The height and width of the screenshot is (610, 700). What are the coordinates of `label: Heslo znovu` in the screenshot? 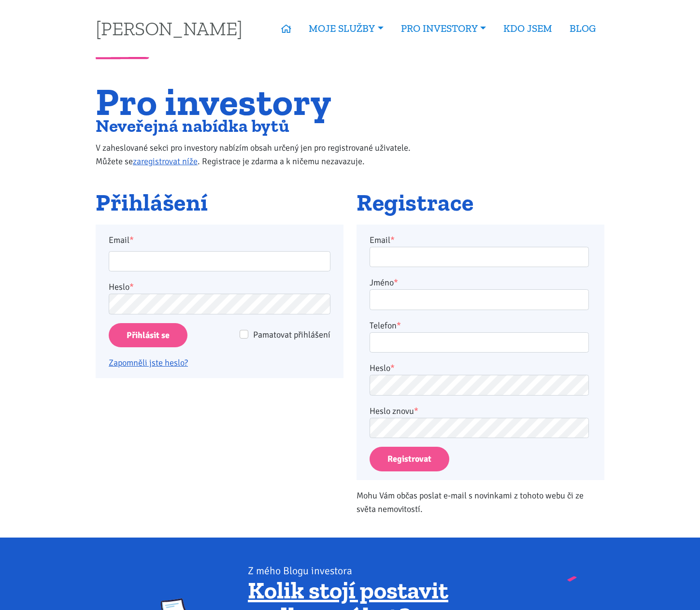 It's located at (393, 411).